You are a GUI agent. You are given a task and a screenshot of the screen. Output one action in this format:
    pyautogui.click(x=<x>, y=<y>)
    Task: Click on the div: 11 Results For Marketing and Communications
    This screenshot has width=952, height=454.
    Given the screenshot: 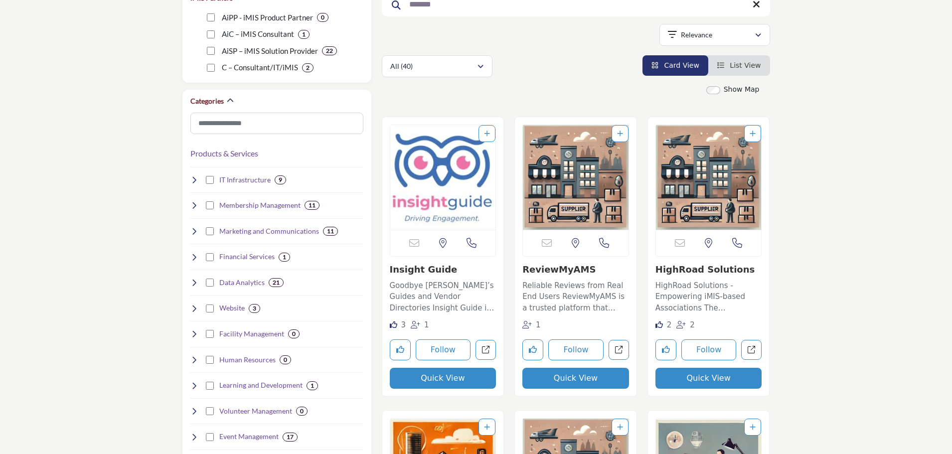 What is the action you would take?
    pyautogui.click(x=330, y=231)
    